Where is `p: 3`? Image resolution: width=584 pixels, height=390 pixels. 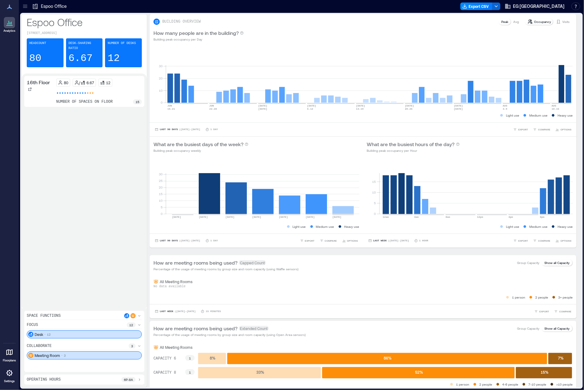
p: 3 is located at coordinates (132, 346).